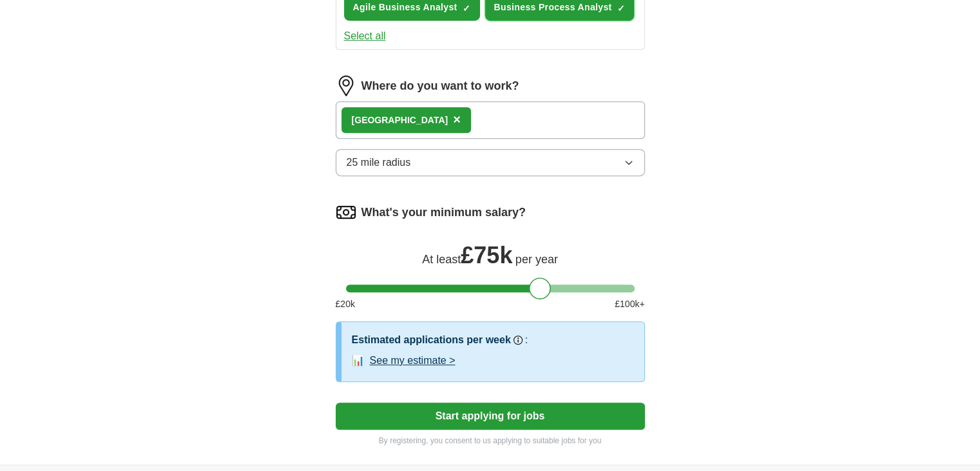  Describe the element at coordinates (443, 212) in the screenshot. I see `label: What's your minimum salary?` at that location.